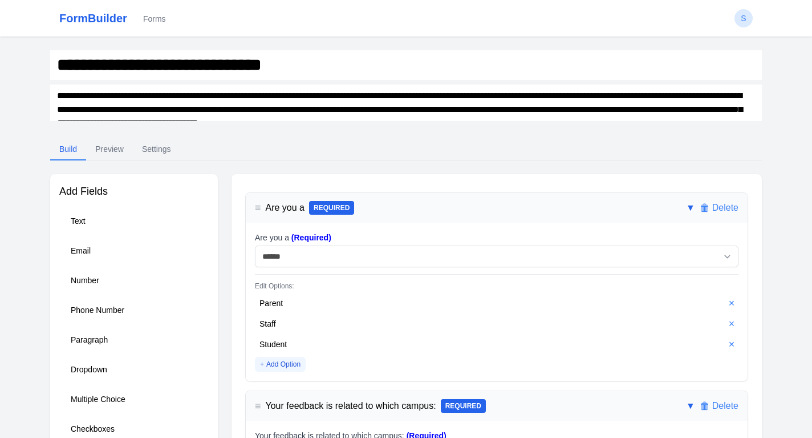  I want to click on div: Student, so click(488, 344).